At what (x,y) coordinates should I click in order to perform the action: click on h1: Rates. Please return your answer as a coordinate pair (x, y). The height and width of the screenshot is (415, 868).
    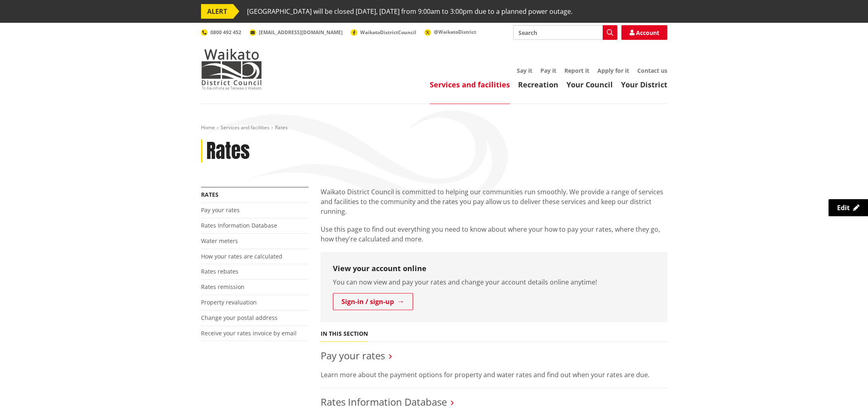
    Looking at the image, I should click on (228, 151).